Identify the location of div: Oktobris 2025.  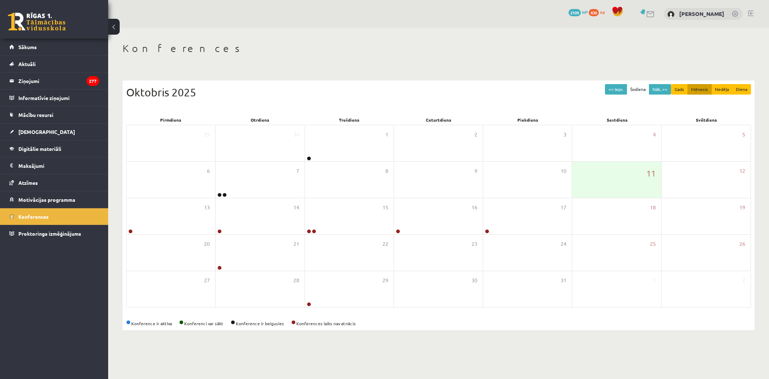
(438, 92).